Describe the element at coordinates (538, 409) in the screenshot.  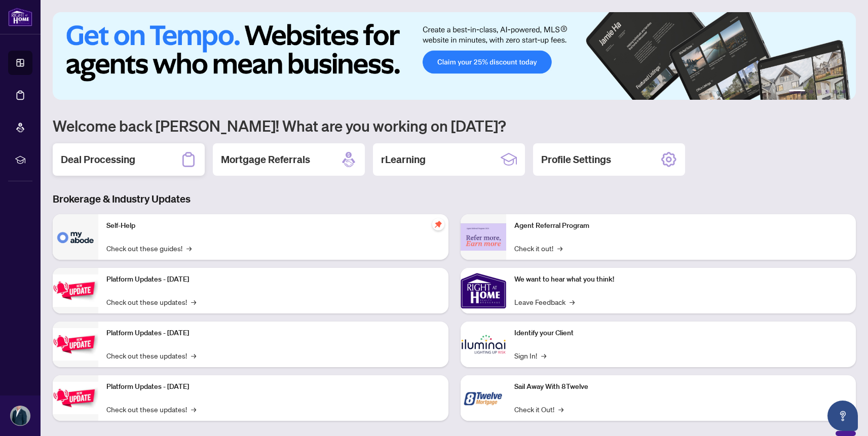
I see `a: Check it Out!→` at that location.